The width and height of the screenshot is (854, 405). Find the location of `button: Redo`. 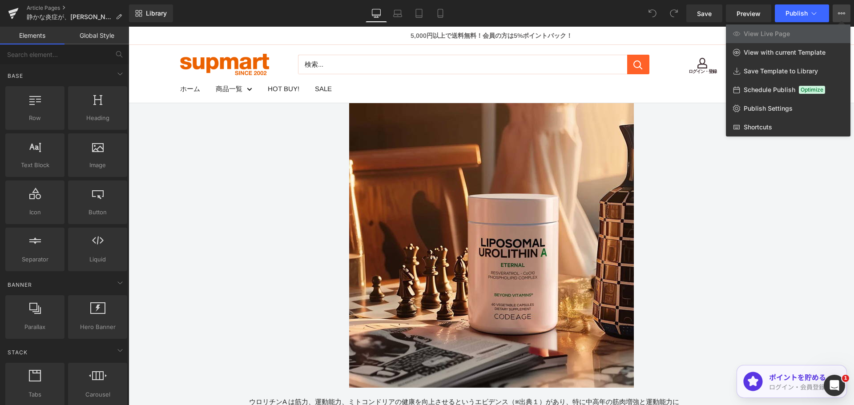

button: Redo is located at coordinates (674, 13).